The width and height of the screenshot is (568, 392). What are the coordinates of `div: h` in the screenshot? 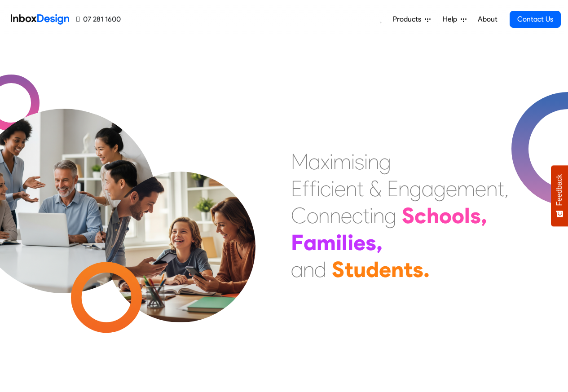 It's located at (433, 215).